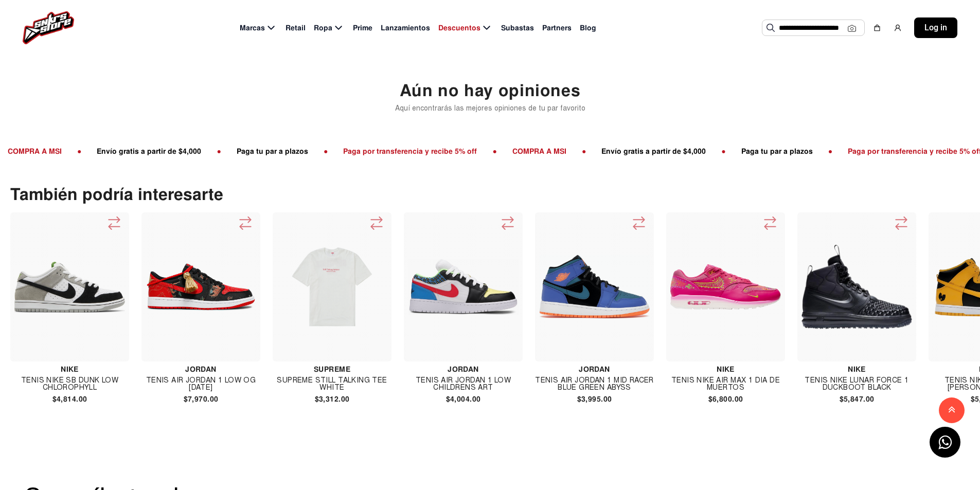  What do you see at coordinates (877, 28) in the screenshot?
I see `img: shopping` at bounding box center [877, 28].